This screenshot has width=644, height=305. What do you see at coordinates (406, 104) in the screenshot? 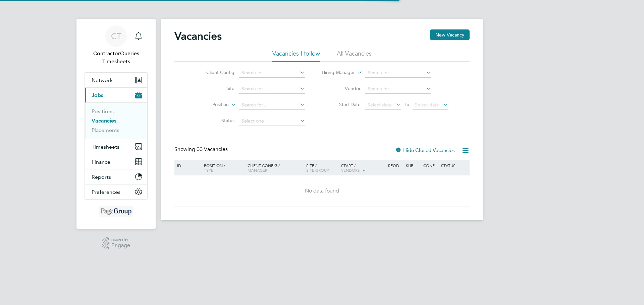
I see `span: To` at bounding box center [406, 104].